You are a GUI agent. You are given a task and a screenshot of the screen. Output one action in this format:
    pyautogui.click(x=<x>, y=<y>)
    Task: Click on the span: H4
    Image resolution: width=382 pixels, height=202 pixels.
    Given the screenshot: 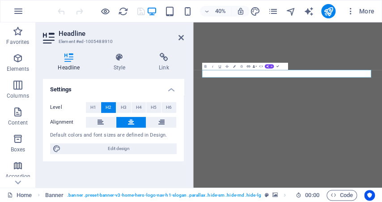 What is the action you would take?
    pyautogui.click(x=138, y=107)
    